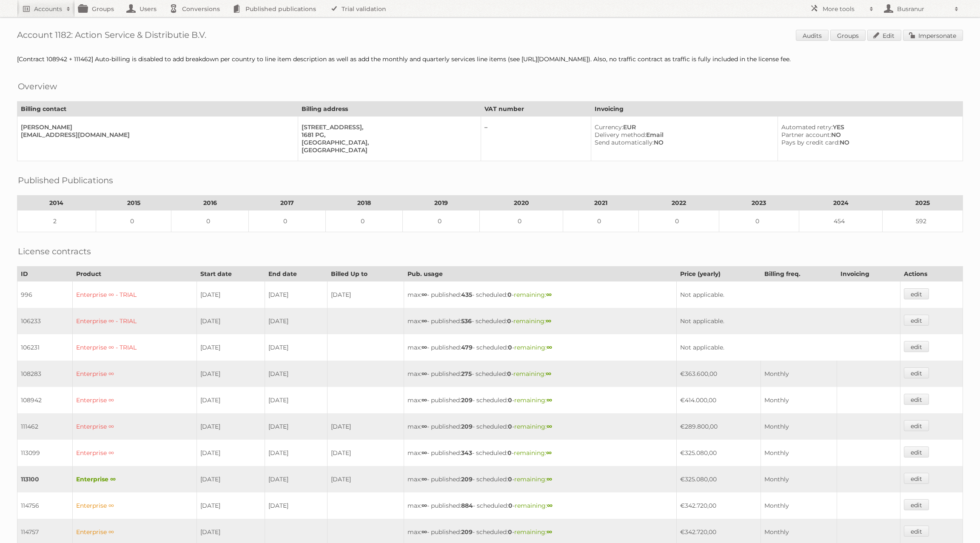 The width and height of the screenshot is (980, 543). What do you see at coordinates (390, 109) in the screenshot?
I see `th: Billing address` at bounding box center [390, 109].